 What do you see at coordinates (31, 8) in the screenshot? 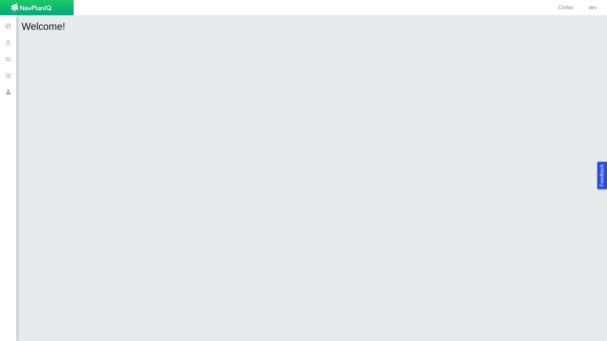
I see `img: UrbanGroupSolutionsTheme$USG_Images$logo.png` at bounding box center [31, 8].